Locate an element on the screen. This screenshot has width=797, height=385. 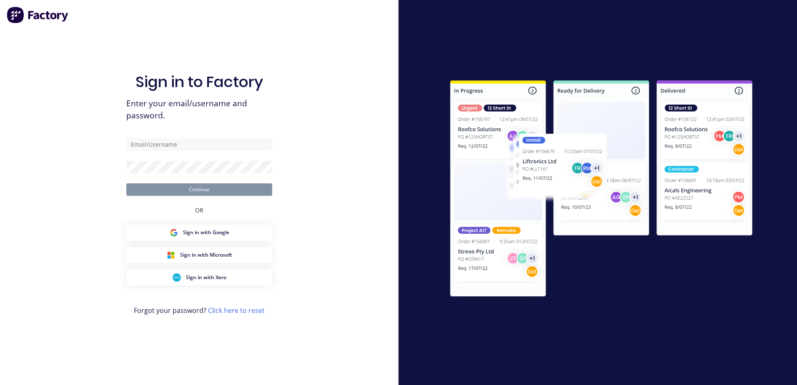
button: Google Sign inSign in with Google is located at coordinates (199, 233).